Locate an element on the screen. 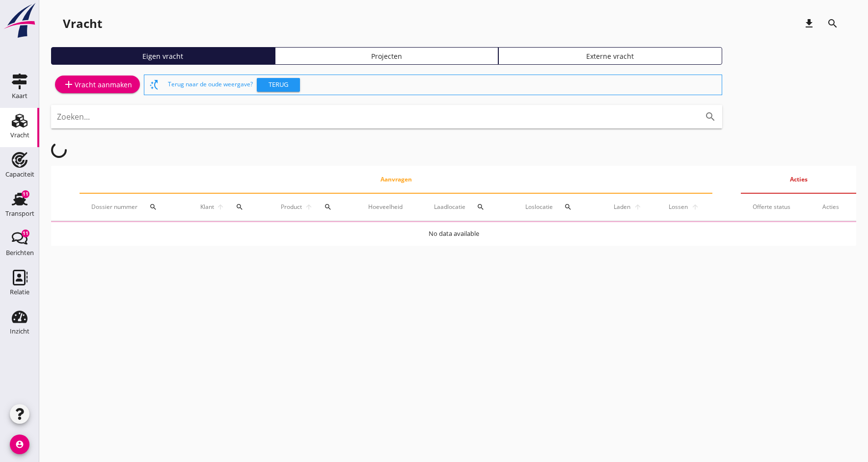  button: Terug is located at coordinates (278, 85).